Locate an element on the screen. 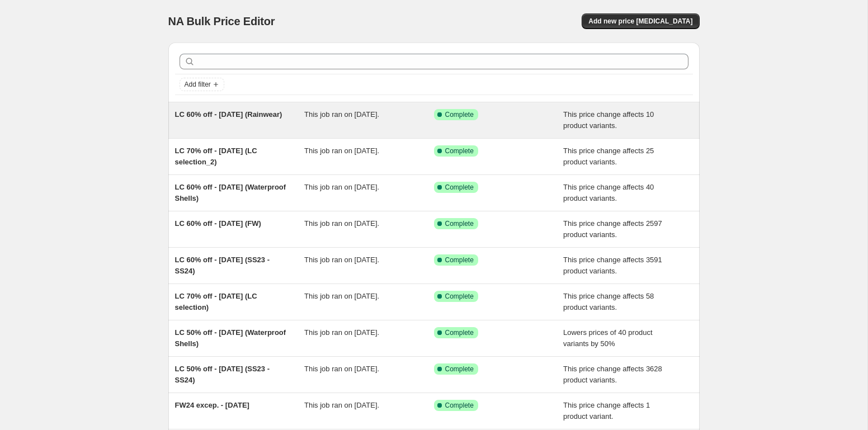 This screenshot has height=430, width=868. button: Add filter is located at coordinates (202, 84).